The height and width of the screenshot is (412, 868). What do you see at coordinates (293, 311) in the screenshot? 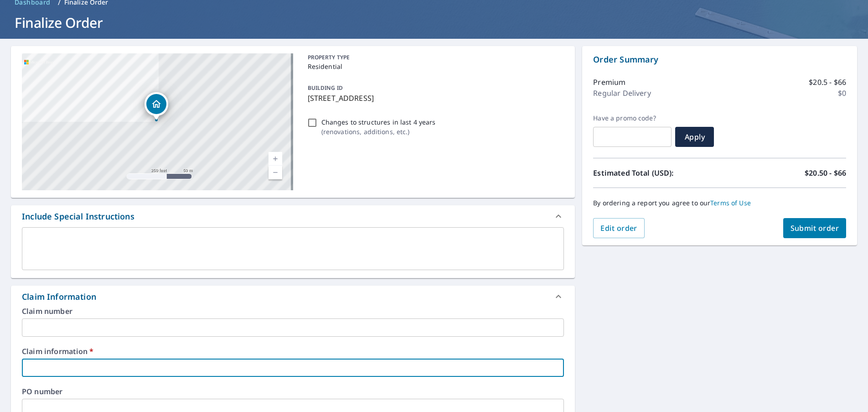
I see `label: Claim number` at bounding box center [293, 311].